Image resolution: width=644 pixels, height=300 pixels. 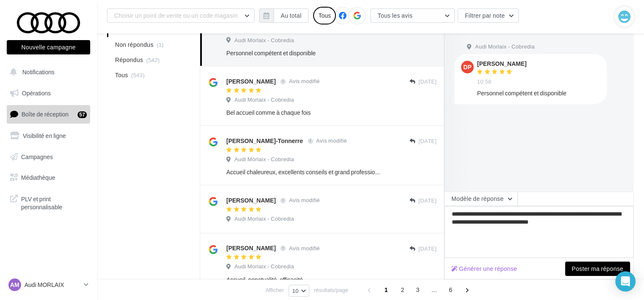 I want to click on a: Boîte de réception57, so click(x=48, y=114).